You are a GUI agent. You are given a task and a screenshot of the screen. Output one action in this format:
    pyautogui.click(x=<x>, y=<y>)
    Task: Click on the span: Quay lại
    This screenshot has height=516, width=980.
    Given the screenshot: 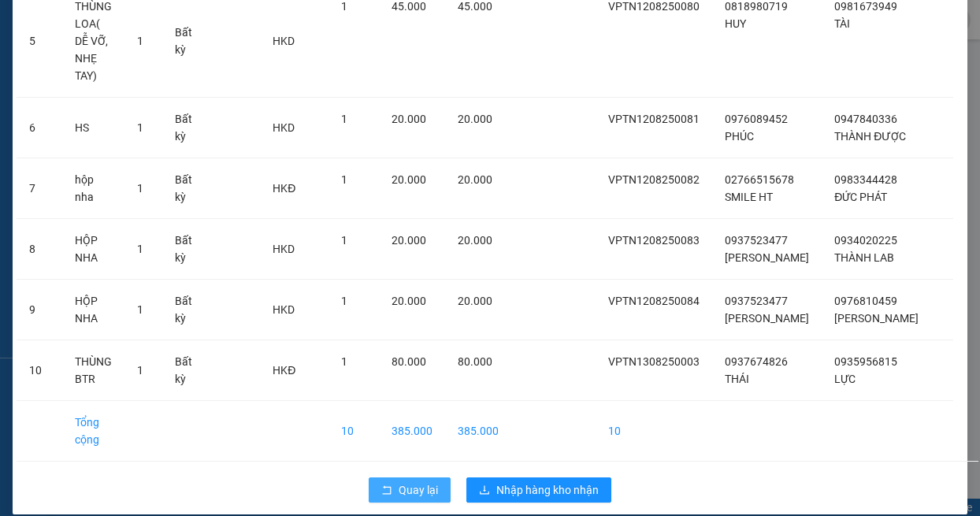 What is the action you would take?
    pyautogui.click(x=418, y=490)
    